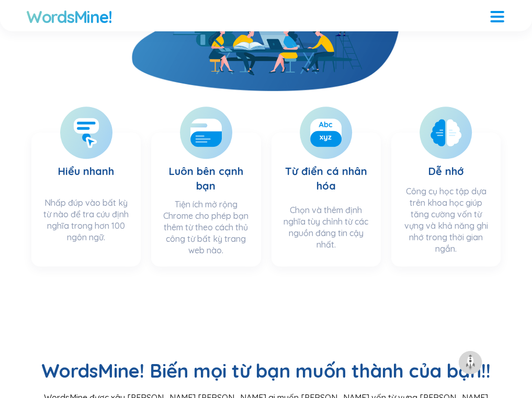  What do you see at coordinates (206, 227) in the screenshot?
I see `font: Tiện ích mở rộng Chrome cho phép bạn thêm từ theo cách thủ công từ bất kỳ trang web nào.` at bounding box center [206, 227].